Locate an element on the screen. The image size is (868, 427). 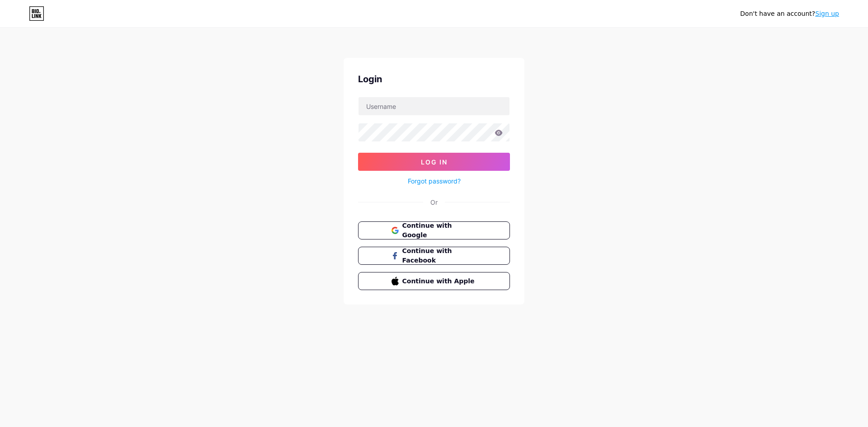
input: Username is located at coordinates (434, 106).